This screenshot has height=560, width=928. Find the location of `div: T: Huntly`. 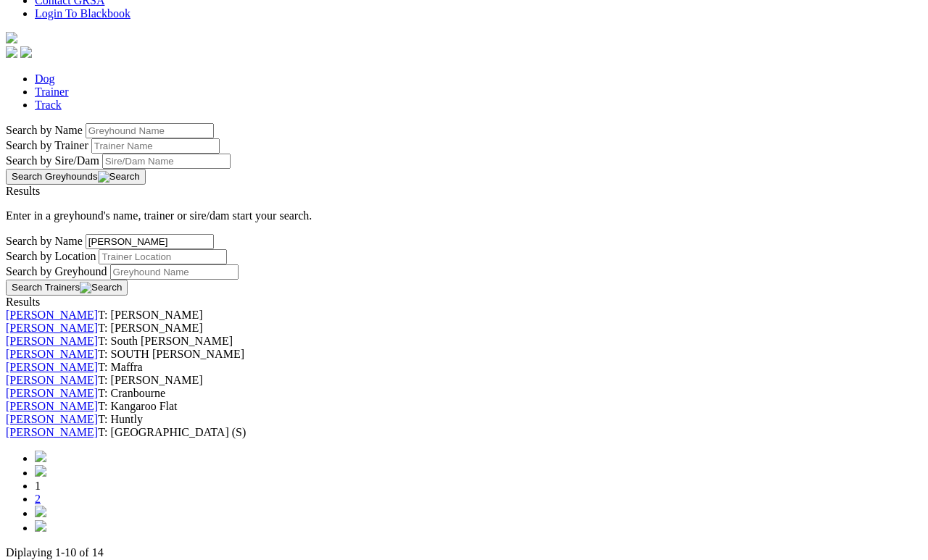

div: T: Huntly is located at coordinates (464, 419).